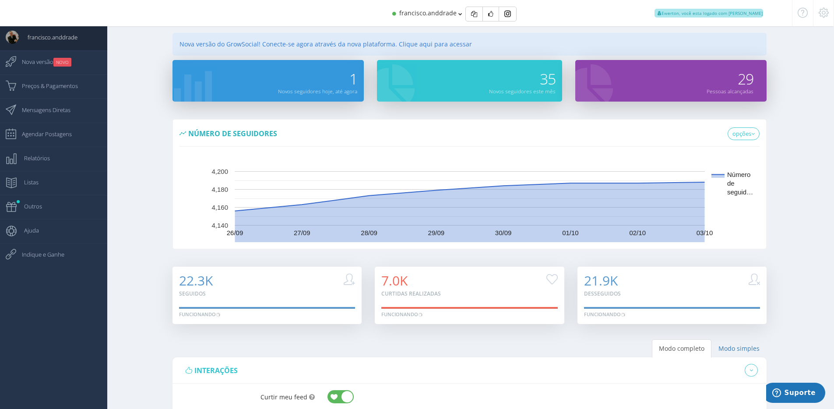 This screenshot has width=834, height=409. Describe the element at coordinates (353, 79) in the screenshot. I see `span: 1` at that location.